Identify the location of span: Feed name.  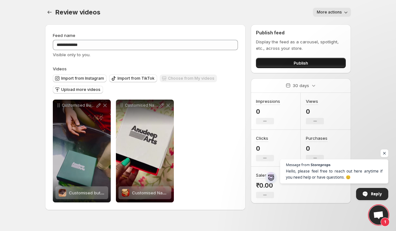
(64, 35).